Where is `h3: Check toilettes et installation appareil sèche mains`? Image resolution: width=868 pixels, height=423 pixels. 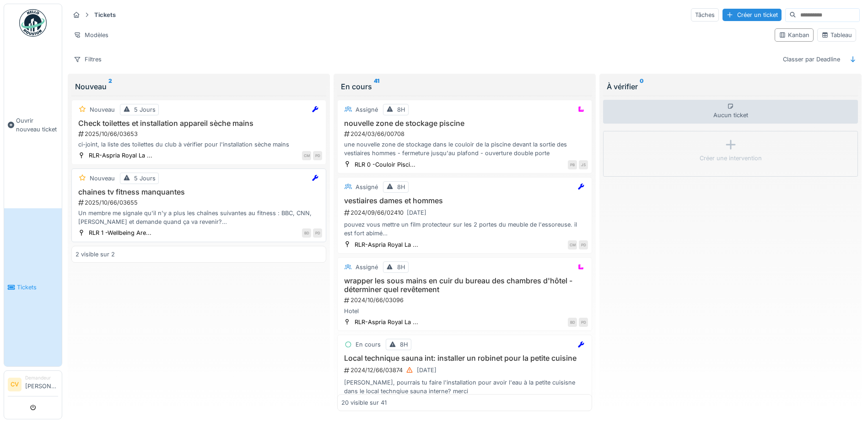 h3: Check toilettes et installation appareil sèche mains is located at coordinates (198, 123).